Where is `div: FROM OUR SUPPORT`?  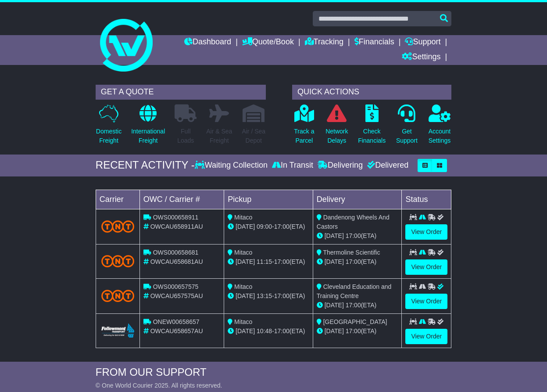
div: FROM OUR SUPPORT is located at coordinates (273, 372).